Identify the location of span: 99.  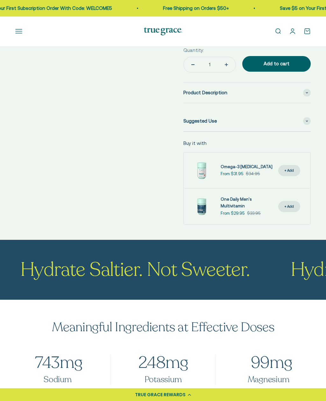
(257, 362).